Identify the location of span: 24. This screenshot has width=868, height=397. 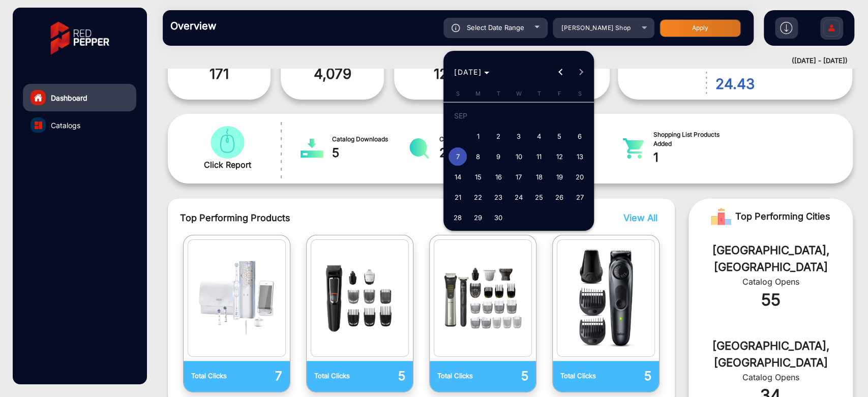
(519, 197).